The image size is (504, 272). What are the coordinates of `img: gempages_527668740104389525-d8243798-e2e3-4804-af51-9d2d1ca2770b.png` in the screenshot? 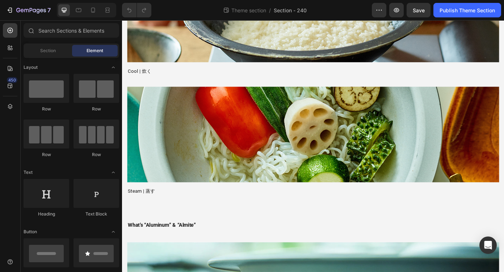 It's located at (217, 130).